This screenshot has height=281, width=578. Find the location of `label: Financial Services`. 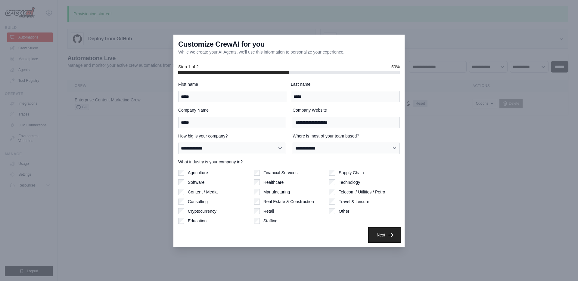

label: Financial Services is located at coordinates (281, 173).